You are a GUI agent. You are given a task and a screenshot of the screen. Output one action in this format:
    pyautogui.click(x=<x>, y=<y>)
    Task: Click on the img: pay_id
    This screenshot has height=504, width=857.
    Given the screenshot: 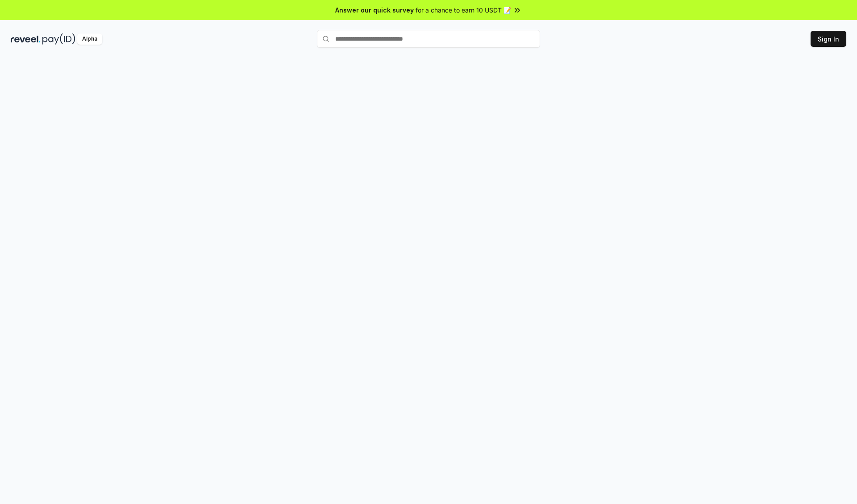 What is the action you would take?
    pyautogui.click(x=59, y=39)
    